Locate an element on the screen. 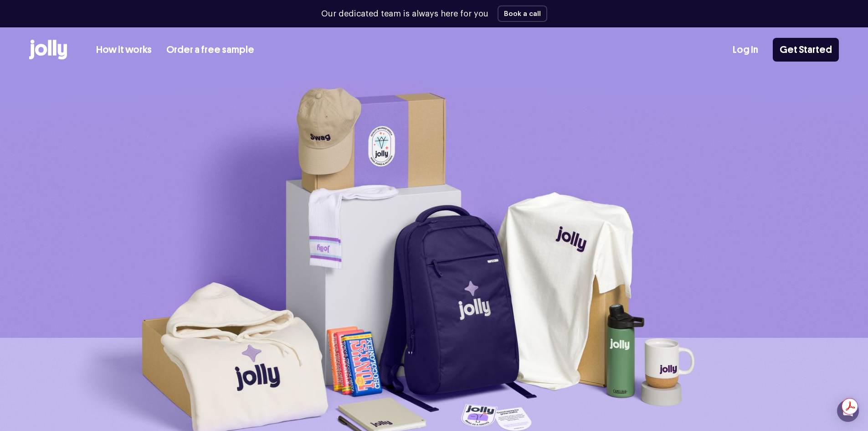 The height and width of the screenshot is (431, 868). div: Open Intercom Messenger is located at coordinates (848, 411).